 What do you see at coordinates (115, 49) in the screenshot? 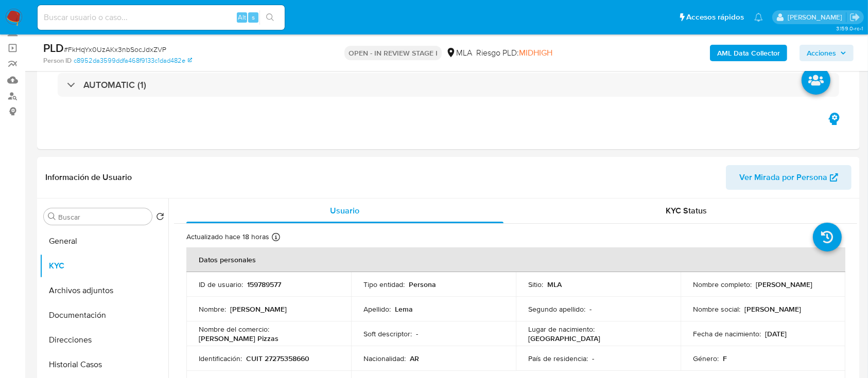
I see `span: # FkHqYx0UzAKx3nbSocJdxZVP` at bounding box center [115, 49].